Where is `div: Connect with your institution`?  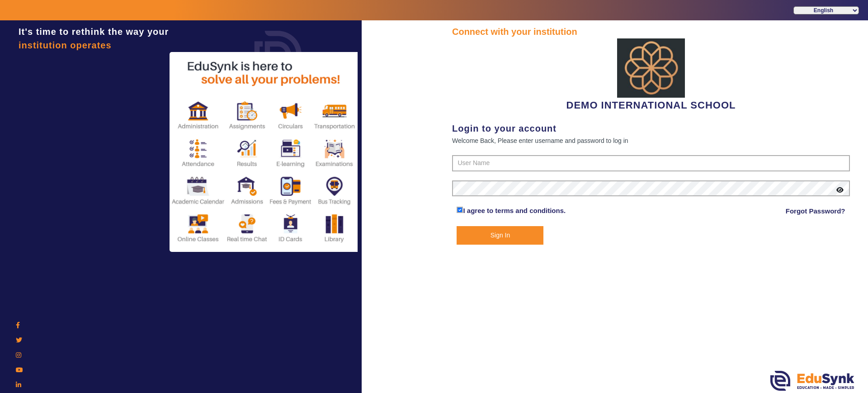
div: Connect with your institution is located at coordinates (651, 31).